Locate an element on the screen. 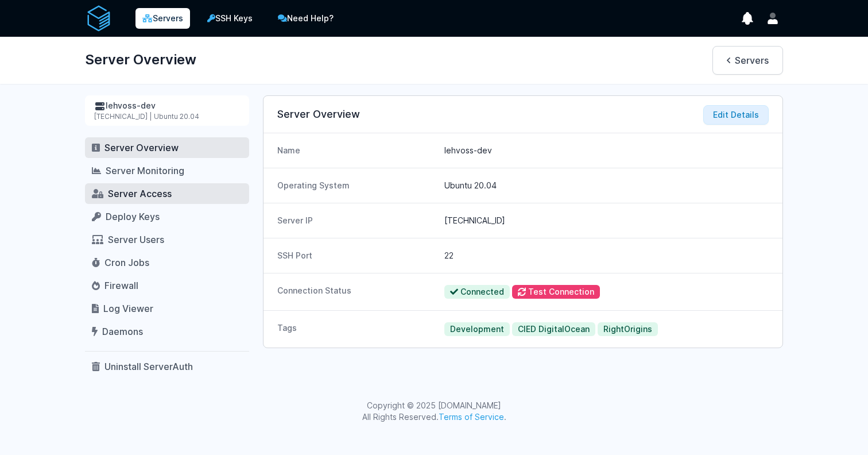 The height and width of the screenshot is (455, 868). span: Cron Jobs is located at coordinates (127, 263).